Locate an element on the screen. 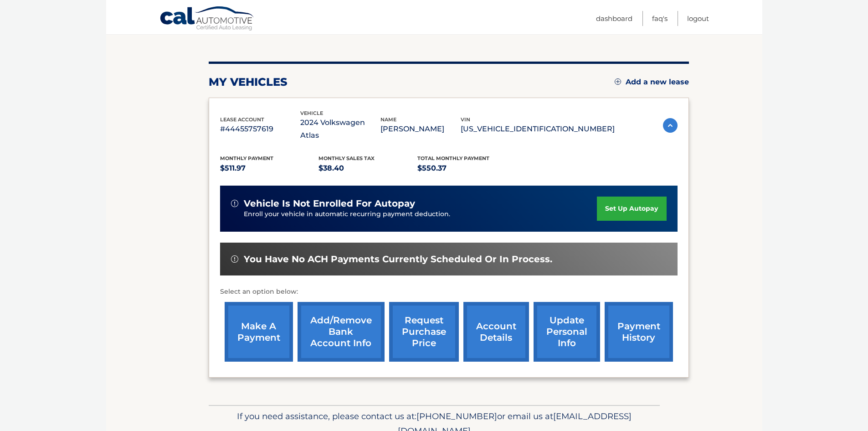 This screenshot has width=868, height=431. span: Monthly sales Tax is located at coordinates (346, 158).